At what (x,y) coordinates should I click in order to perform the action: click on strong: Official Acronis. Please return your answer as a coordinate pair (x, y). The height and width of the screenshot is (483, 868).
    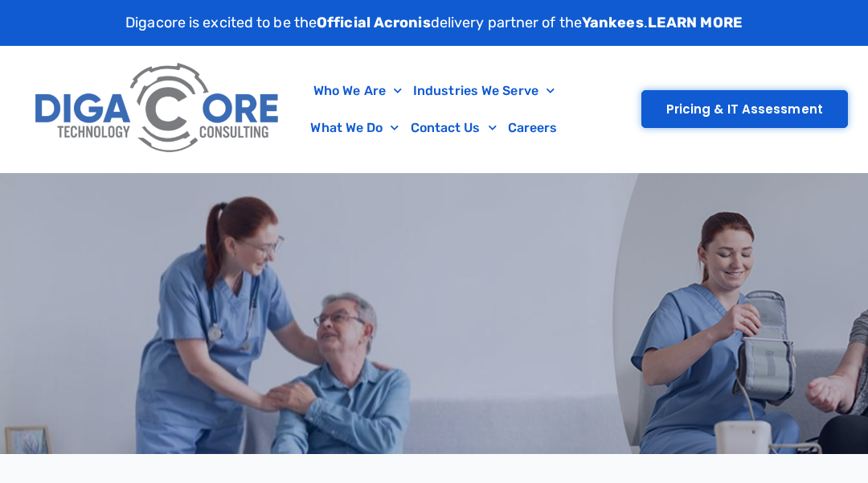
    Looking at the image, I should click on (374, 23).